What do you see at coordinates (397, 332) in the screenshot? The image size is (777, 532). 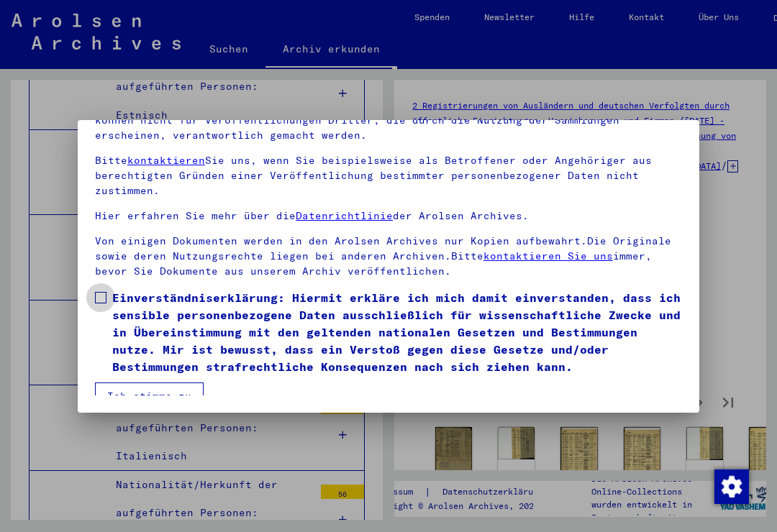 I see `span: Einverständniserklärung: Hiermit erkläre ich mich damit einverstanden, dass ich sensible personen...` at bounding box center [397, 332].